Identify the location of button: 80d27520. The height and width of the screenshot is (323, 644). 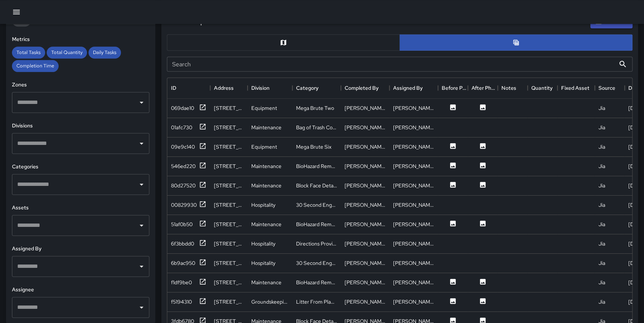
(188, 186).